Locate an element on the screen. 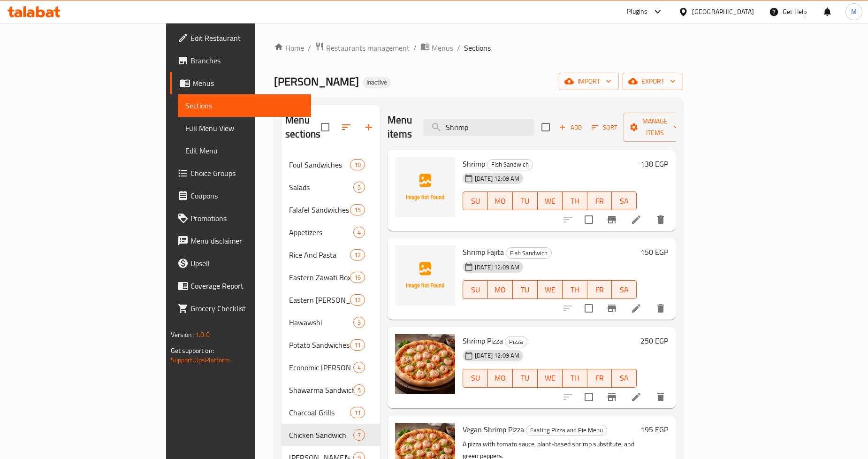 Image resolution: width=868 pixels, height=459 pixels. div: Fish Sandwich is located at coordinates (528, 253).